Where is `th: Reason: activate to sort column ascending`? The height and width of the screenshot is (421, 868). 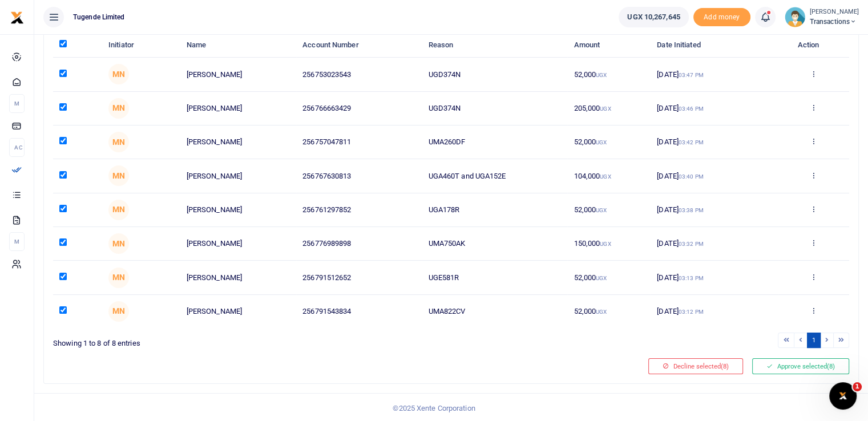 th: Reason: activate to sort column ascending is located at coordinates (494, 45).